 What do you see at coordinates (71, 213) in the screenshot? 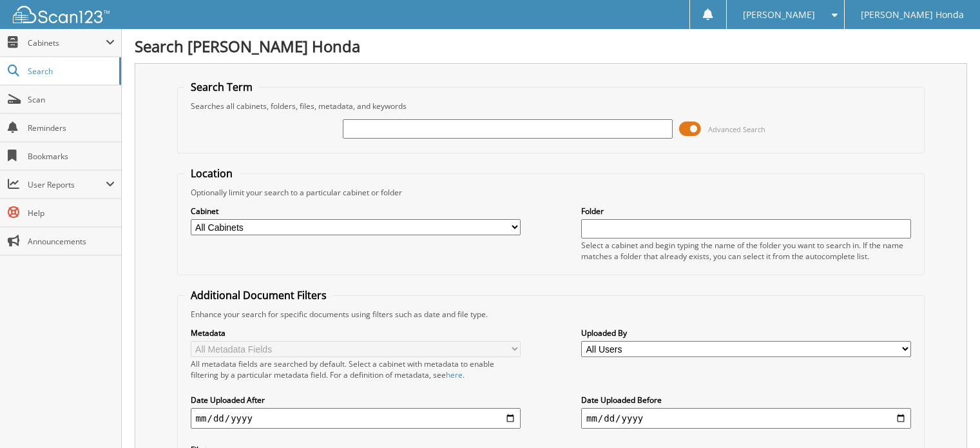
I see `span: Help` at bounding box center [71, 213].